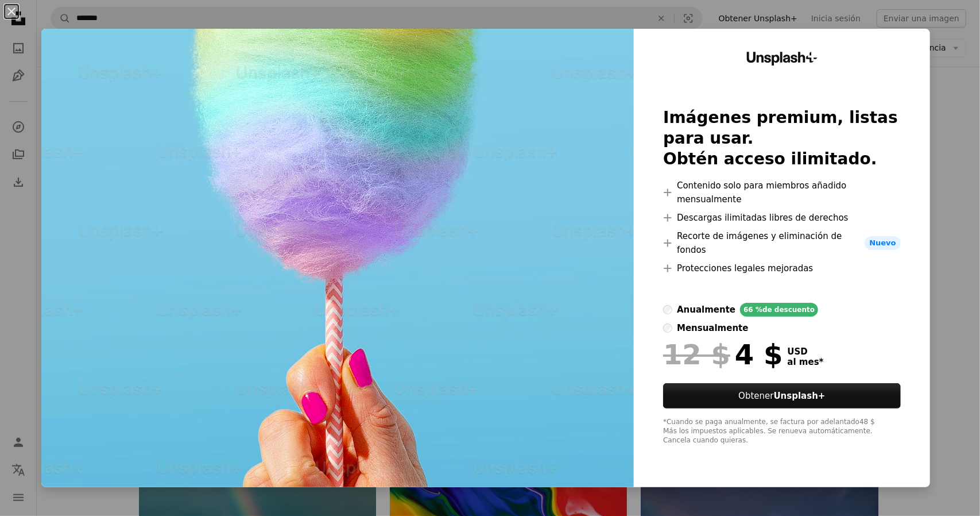  Describe the element at coordinates (667, 309) in the screenshot. I see `input: anualmente66 %de descuento` at that location.